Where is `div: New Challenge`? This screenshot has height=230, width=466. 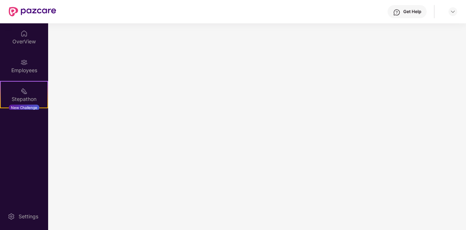
div: New Challenge is located at coordinates (24, 108).